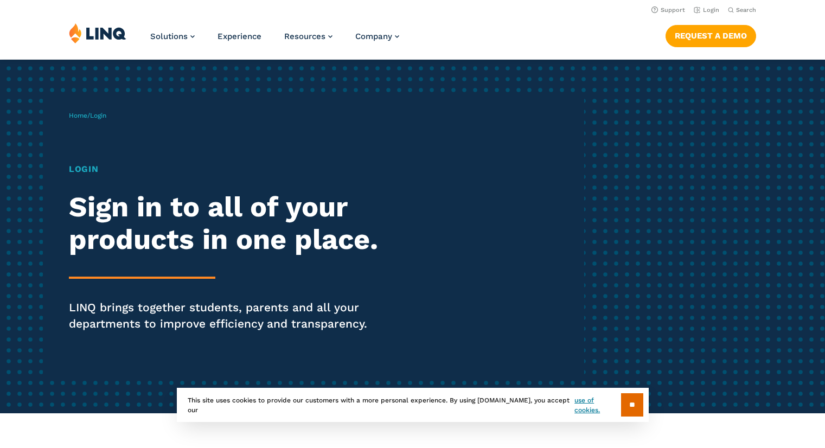  What do you see at coordinates (239, 36) in the screenshot?
I see `a: Experience` at bounding box center [239, 36].